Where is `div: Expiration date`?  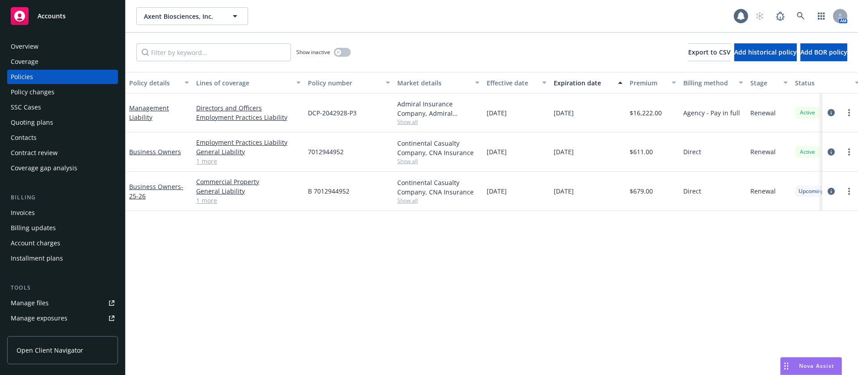 div: Expiration date is located at coordinates (583, 83).